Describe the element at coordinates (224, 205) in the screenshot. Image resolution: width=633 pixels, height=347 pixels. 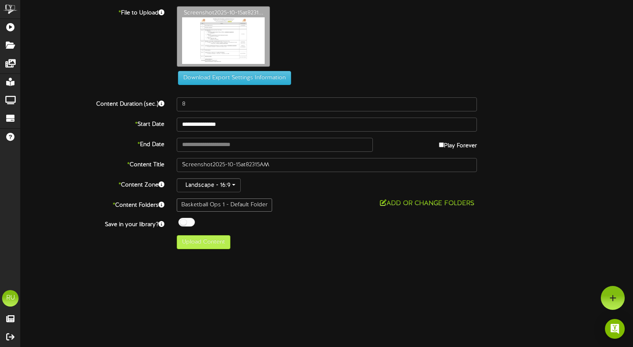
I see `div: Basketball Ops 1 - Default Folder` at that location.